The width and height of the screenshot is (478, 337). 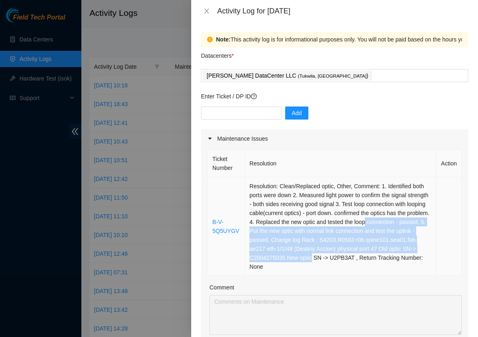 I want to click on p: Enter Ticket / DP ID, so click(x=334, y=96).